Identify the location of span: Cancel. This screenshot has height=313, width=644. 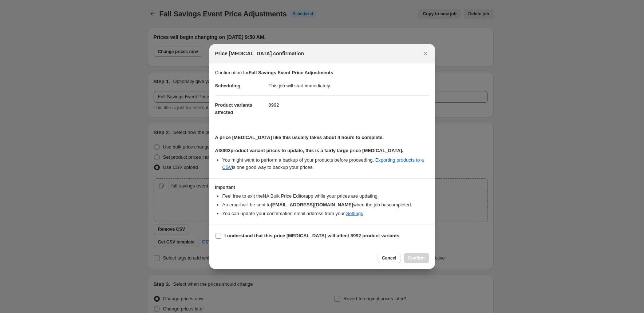
(389, 258).